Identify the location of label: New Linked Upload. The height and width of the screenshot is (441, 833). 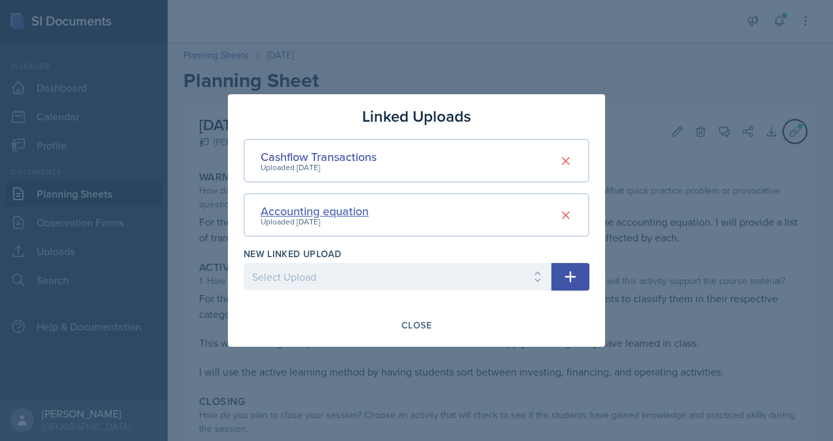
(292, 254).